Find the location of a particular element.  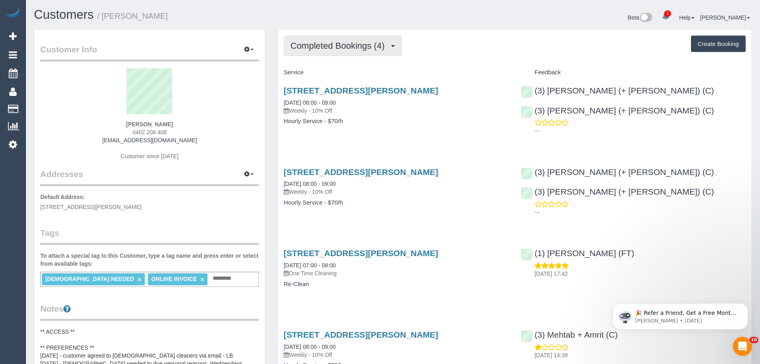

h4: Re-Clean is located at coordinates (396, 284).